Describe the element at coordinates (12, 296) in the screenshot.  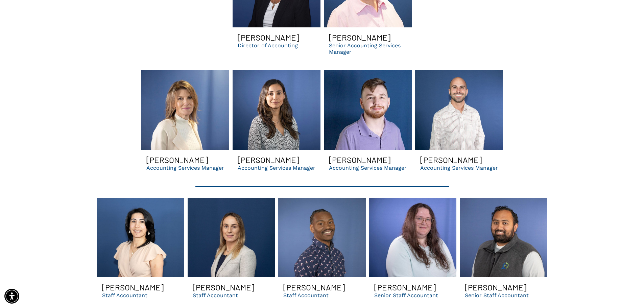
I see `div: Accessibility Menu` at that location.